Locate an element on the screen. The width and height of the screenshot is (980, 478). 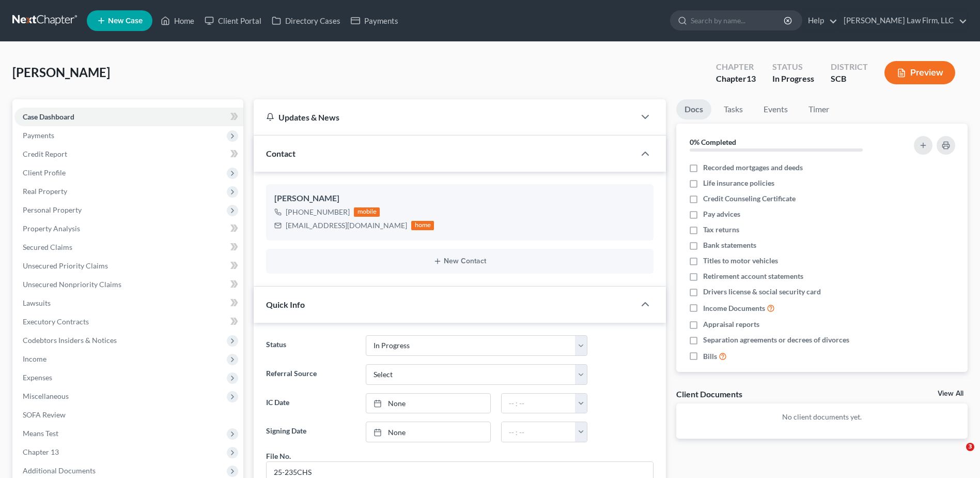
div: Client Documents is located at coordinates (709, 393).